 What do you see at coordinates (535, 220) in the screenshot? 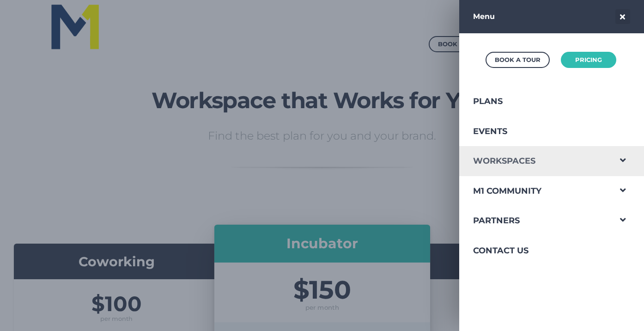
I see `a: Partners` at bounding box center [535, 220].